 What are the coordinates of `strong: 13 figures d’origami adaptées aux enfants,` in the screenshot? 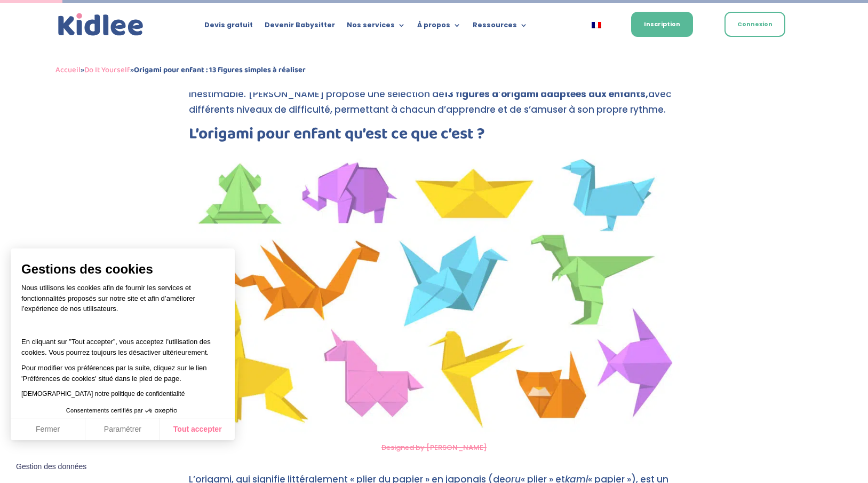 It's located at (546, 94).